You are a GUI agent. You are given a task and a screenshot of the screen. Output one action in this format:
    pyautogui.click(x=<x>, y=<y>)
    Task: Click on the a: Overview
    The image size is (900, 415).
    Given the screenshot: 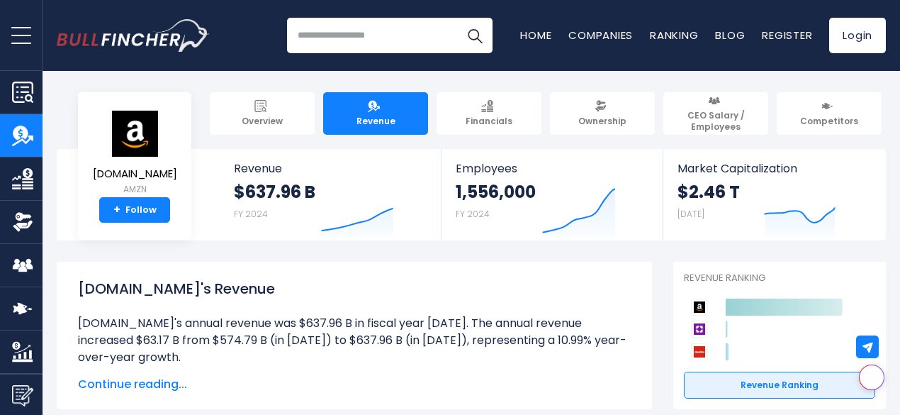 What is the action you would take?
    pyautogui.click(x=262, y=113)
    